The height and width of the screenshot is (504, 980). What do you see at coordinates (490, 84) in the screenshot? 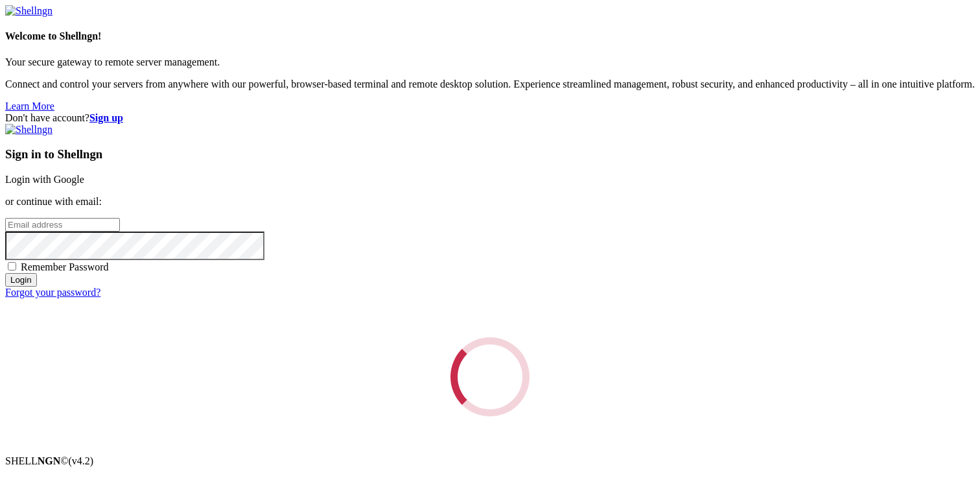
I see `p: Connect and control your servers from anywhere with our powerful, browser-based terminal and remo...` at bounding box center [490, 84].